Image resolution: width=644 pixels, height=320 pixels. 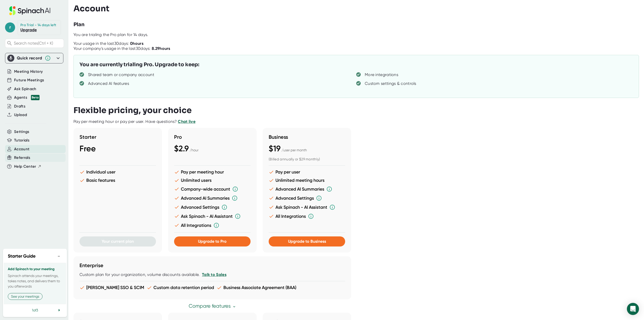 What do you see at coordinates (35, 310) in the screenshot?
I see `span: 1 of 3` at bounding box center [35, 310].